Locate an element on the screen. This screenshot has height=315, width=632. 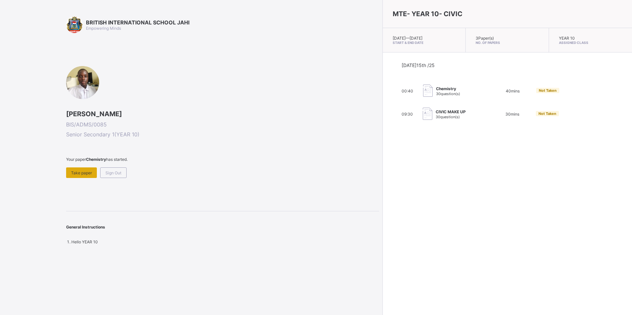
span: 40 mins is located at coordinates (512, 91).